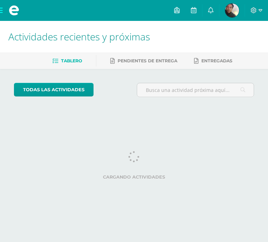 This screenshot has height=242, width=268. I want to click on span: Tablero, so click(71, 61).